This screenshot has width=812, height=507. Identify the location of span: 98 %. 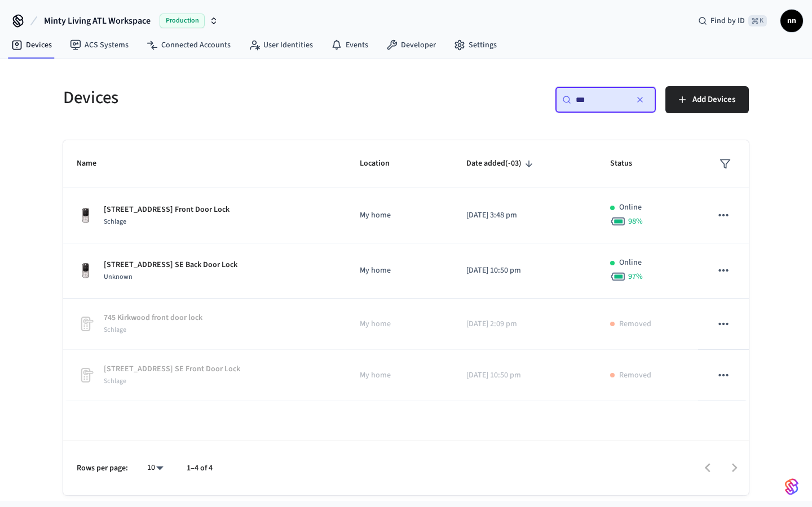
(635, 221).